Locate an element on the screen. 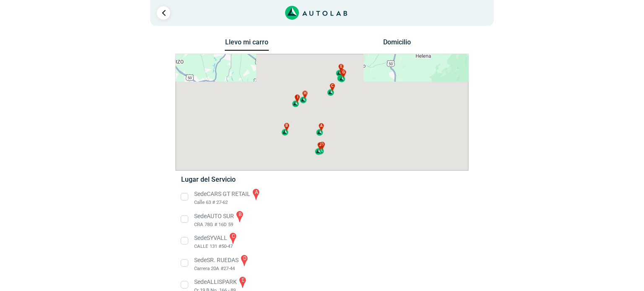 The height and width of the screenshot is (291, 644). span: j is located at coordinates (320, 146).